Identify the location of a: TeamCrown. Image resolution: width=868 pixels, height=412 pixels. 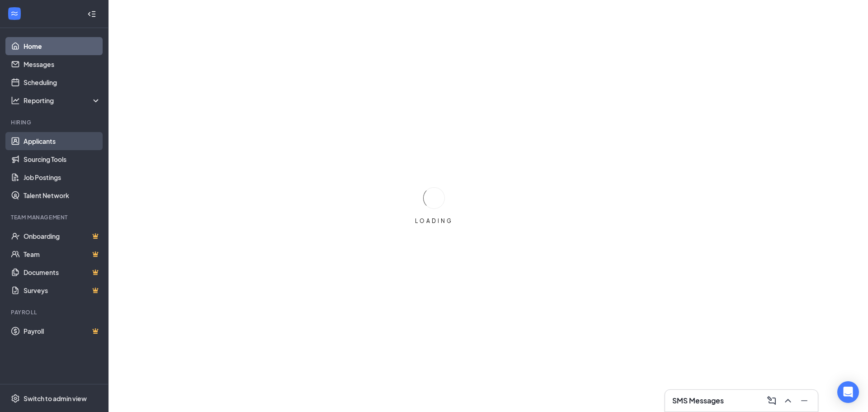
(62, 254).